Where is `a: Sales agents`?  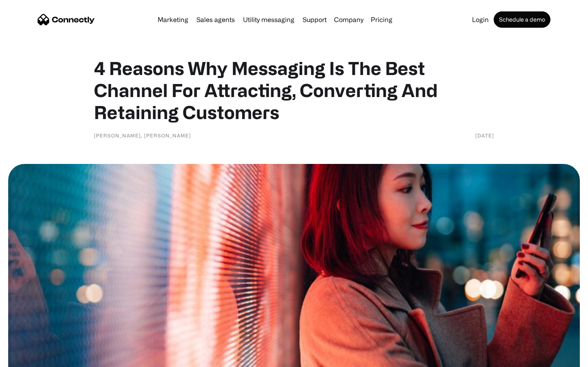 a: Sales agents is located at coordinates (215, 20).